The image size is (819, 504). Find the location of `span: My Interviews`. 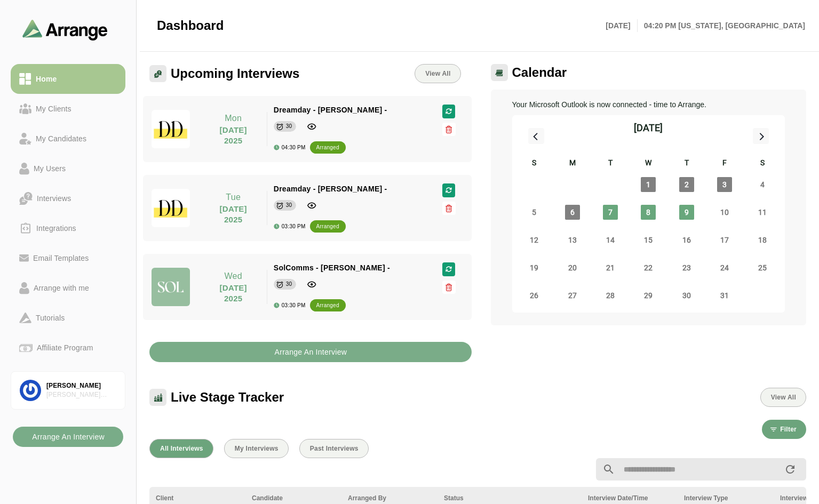

span: My Interviews is located at coordinates (256, 449).